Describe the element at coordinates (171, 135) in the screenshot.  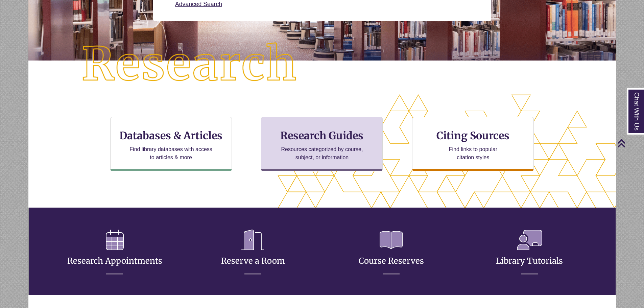
I see `h3: Databases & Articles` at that location.